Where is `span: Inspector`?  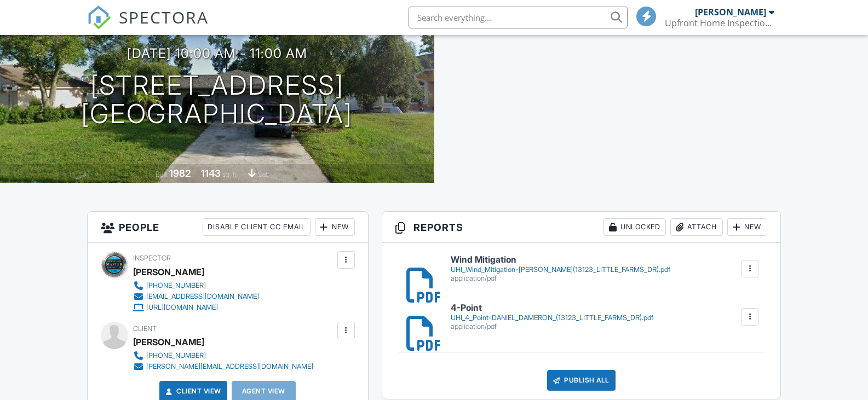
span: Inspector is located at coordinates (152, 258).